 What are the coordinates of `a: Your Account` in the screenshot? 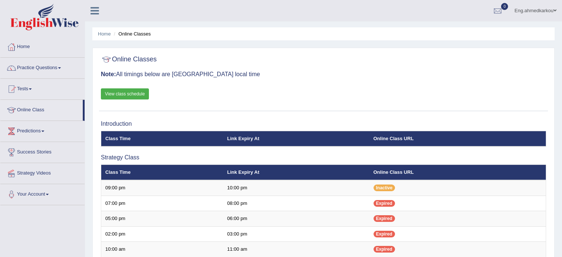 It's located at (43, 193).